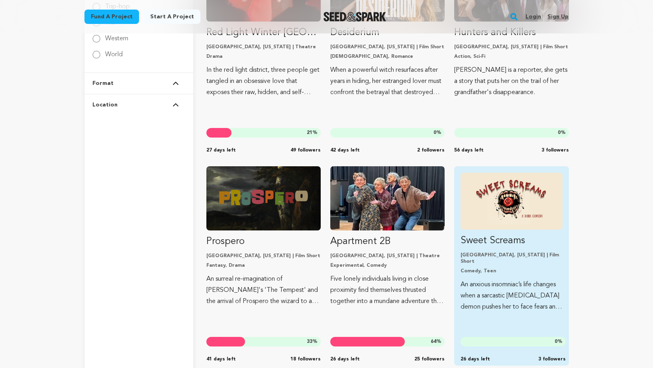  What do you see at coordinates (511, 57) in the screenshot?
I see `p: Action, Sci-Fi` at bounding box center [511, 57].